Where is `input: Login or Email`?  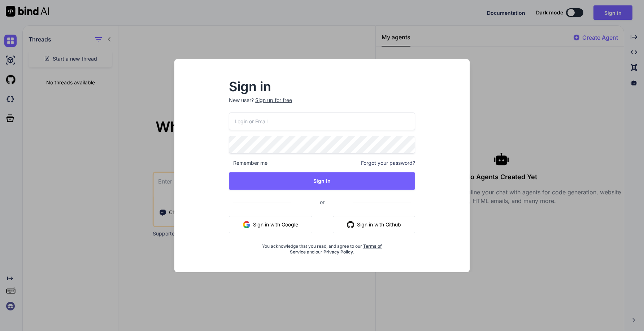
input: Login or Email is located at coordinates (322, 121).